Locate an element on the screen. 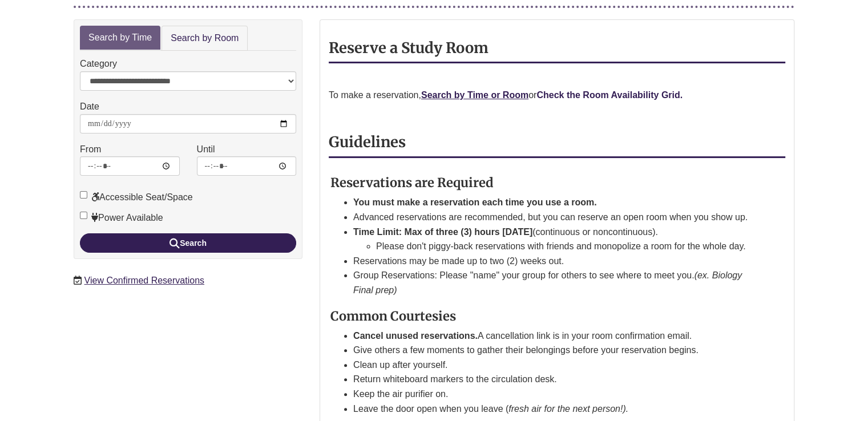 The image size is (868, 421). a: Check the Room Availability Grid. is located at coordinates (610, 95).